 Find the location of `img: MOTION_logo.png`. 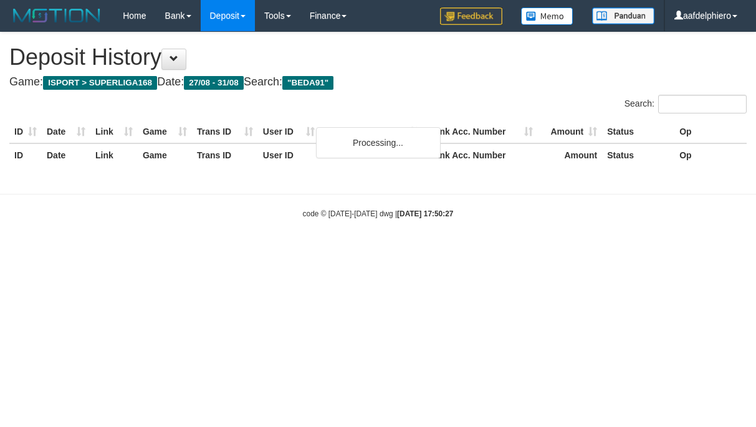

img: MOTION_logo.png is located at coordinates (57, 16).